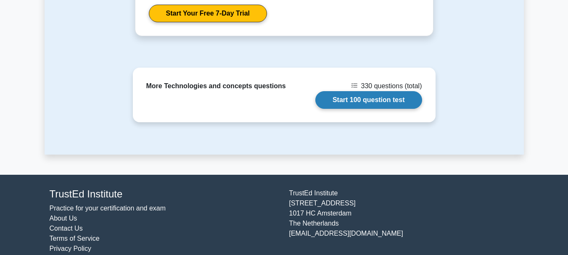 The image size is (568, 255). I want to click on a: Contact Us, so click(66, 228).